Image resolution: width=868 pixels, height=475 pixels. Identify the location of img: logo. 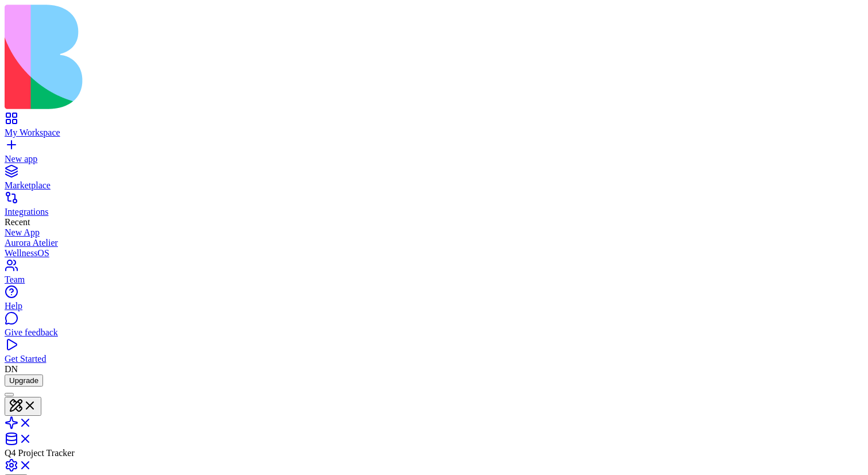
(235, 57).